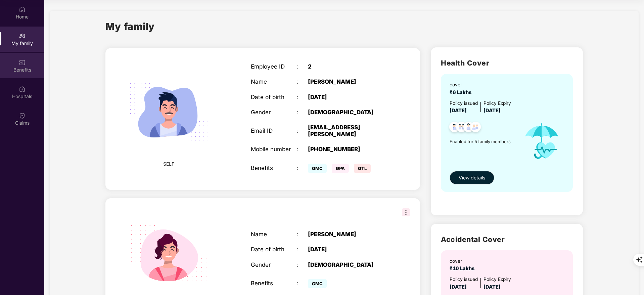 This screenshot has width=644, height=295. Describe the element at coordinates (348, 67) in the screenshot. I see `div: 2` at that location.